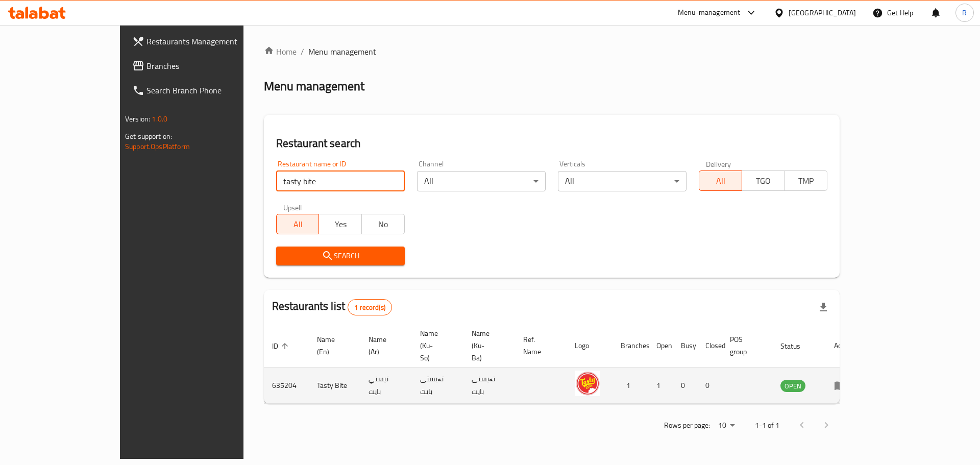 This screenshot has height=465, width=980. Describe the element at coordinates (823, 307) in the screenshot. I see `div: Export file` at that location.